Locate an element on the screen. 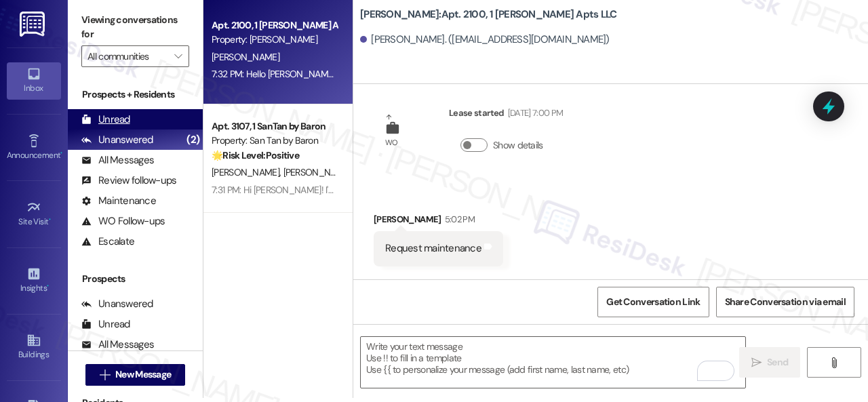 This screenshot has height=402, width=868. a: Site Visit • is located at coordinates (34, 214).